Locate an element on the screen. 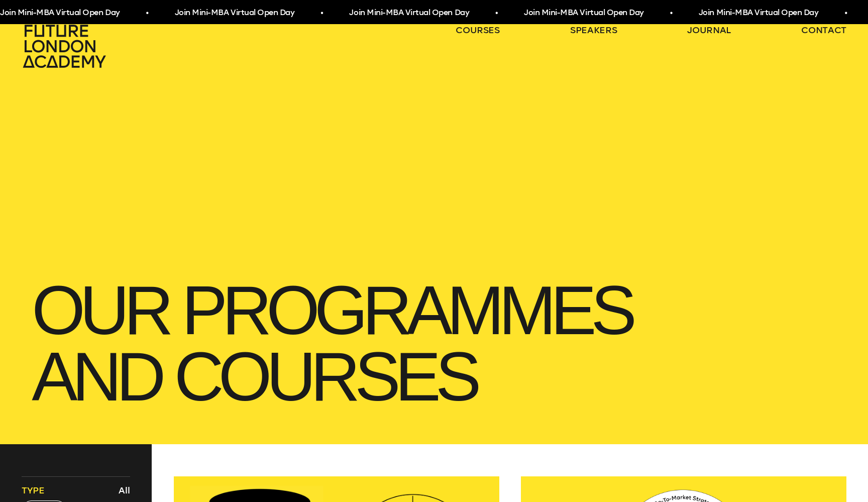 The image size is (868, 502). span: Type is located at coordinates (33, 491).